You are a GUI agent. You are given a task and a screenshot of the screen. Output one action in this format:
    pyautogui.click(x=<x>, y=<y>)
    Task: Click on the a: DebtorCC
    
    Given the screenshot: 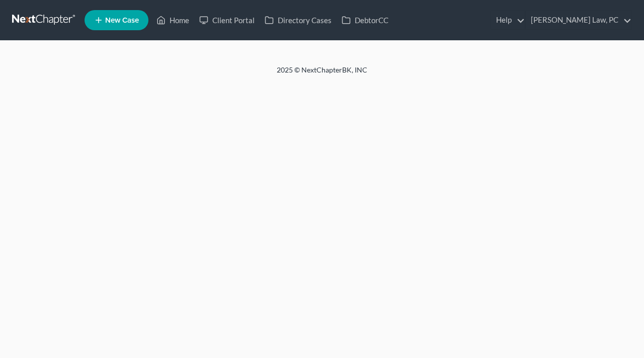 What is the action you would take?
    pyautogui.click(x=365, y=20)
    